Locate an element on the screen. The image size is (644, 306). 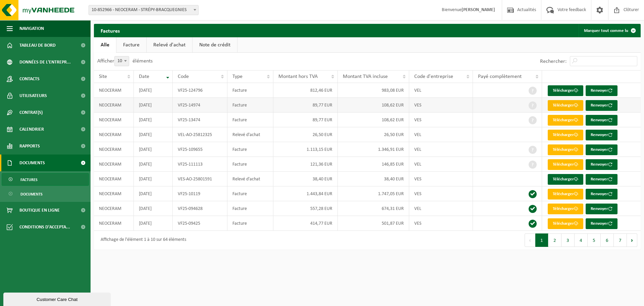
span: Type is located at coordinates (238, 76).